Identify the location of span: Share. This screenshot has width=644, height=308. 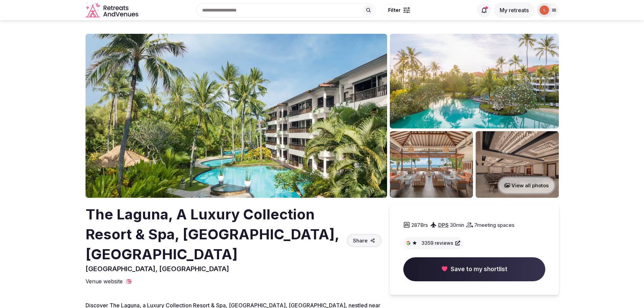
(360, 240).